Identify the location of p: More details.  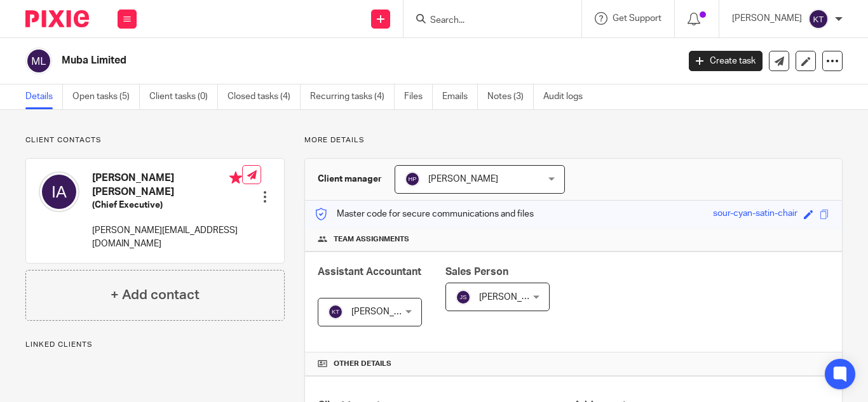
(573, 140).